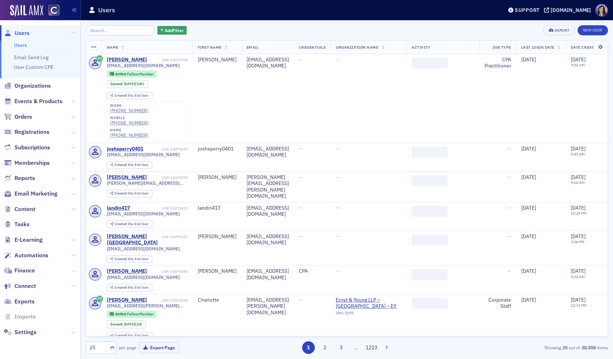  Describe the element at coordinates (577, 154) in the screenshot. I see `time: 9:45 AM` at that location.